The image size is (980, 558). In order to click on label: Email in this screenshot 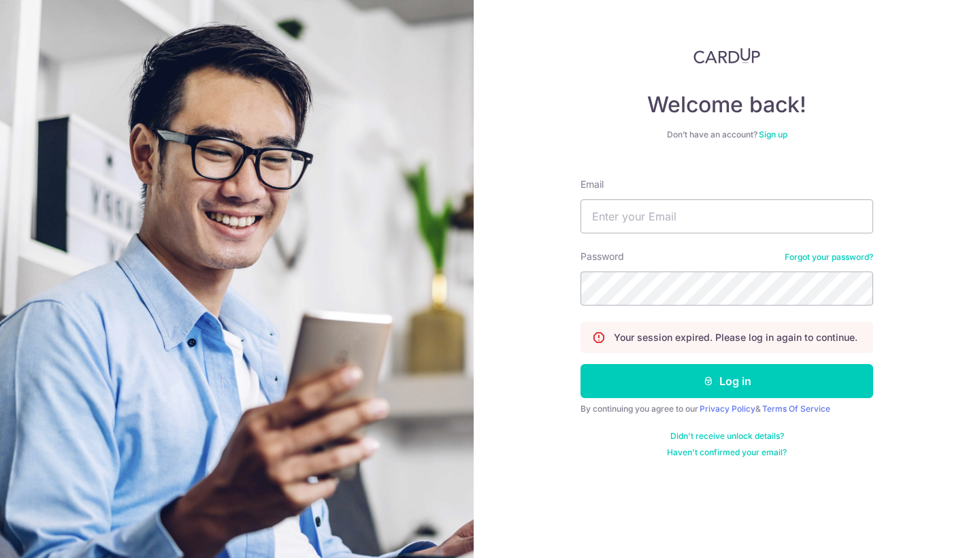, I will do `click(592, 184)`.